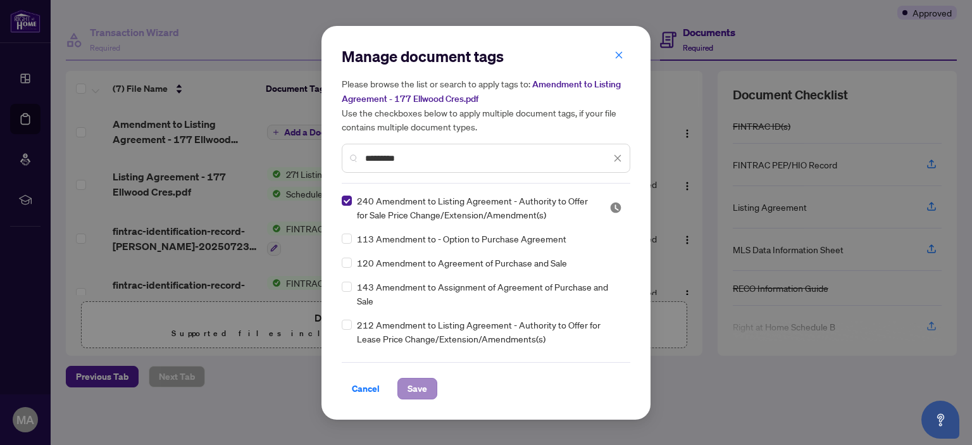  What do you see at coordinates (616, 207) in the screenshot?
I see `span: Pending Review` at bounding box center [616, 207].